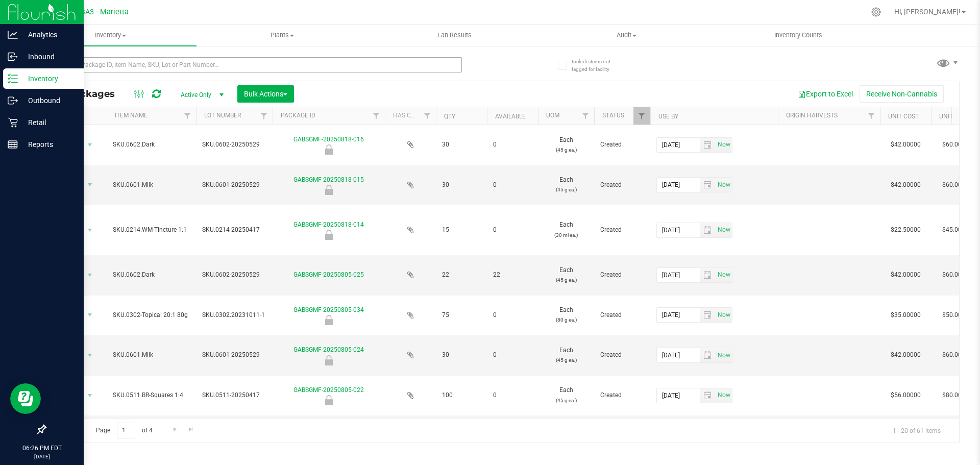 This screenshot has width=980, height=465. What do you see at coordinates (566, 235) in the screenshot?
I see `p: (30 ml ea.)` at bounding box center [566, 235].